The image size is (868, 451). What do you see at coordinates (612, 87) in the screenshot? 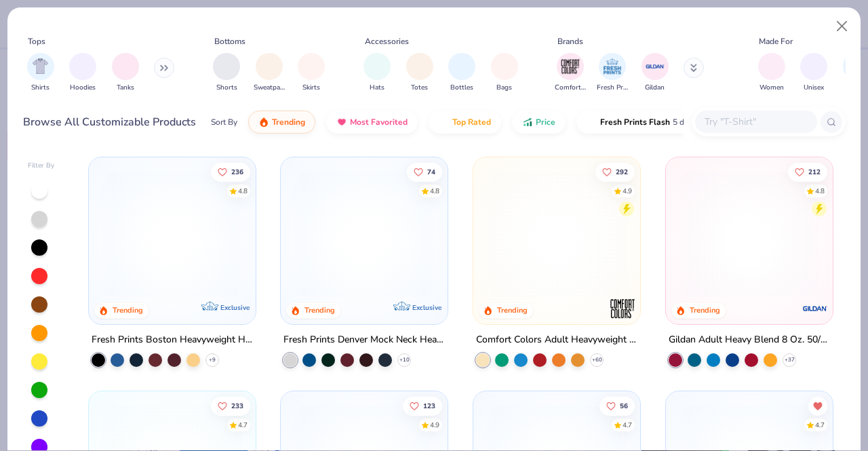
I see `span: Fresh Prints` at bounding box center [612, 87].